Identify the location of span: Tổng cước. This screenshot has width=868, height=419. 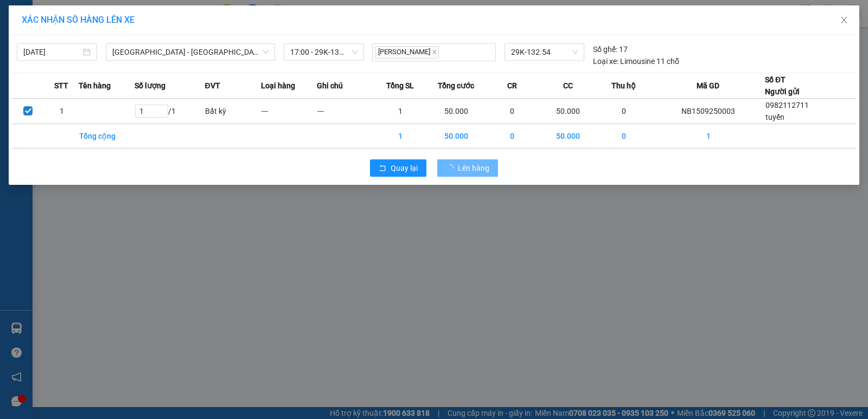
(456, 85).